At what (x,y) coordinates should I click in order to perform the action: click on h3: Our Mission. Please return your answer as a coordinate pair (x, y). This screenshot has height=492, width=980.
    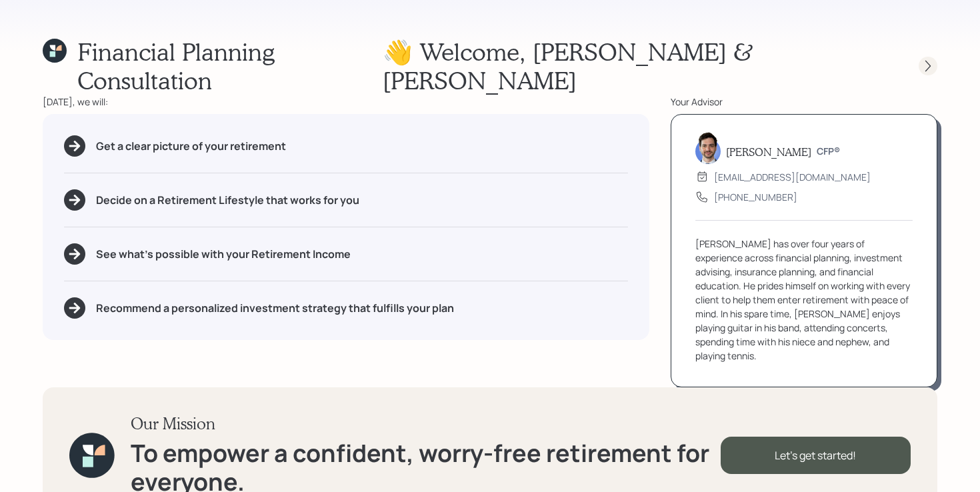
    Looking at the image, I should click on (425, 423).